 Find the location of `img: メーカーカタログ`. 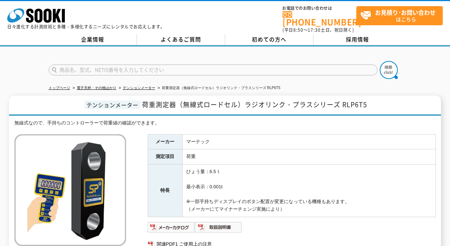

img: メーカーカタログ is located at coordinates (171, 227).